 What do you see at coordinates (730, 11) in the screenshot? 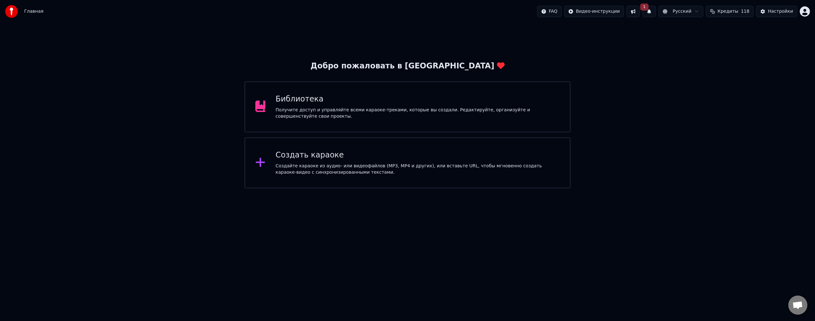
I see `button: Кредиты118` at bounding box center [730, 11].